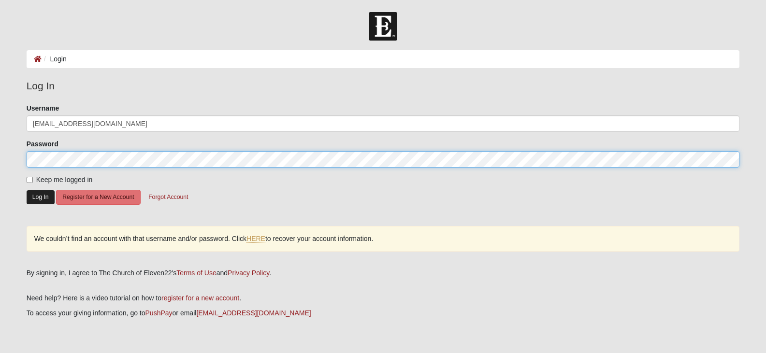 The height and width of the screenshot is (353, 766). I want to click on p: Need help? Here is a video tutorial on how to ., so click(383, 298).